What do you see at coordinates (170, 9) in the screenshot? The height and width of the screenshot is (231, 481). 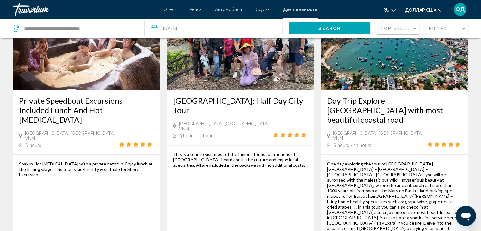 I see `a: Отели` at bounding box center [170, 9].